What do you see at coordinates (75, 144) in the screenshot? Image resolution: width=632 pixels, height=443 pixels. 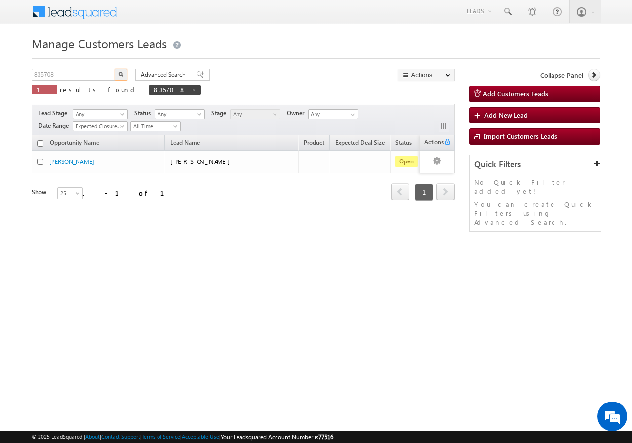 I see `a: Opportunity Name` at bounding box center [75, 144].